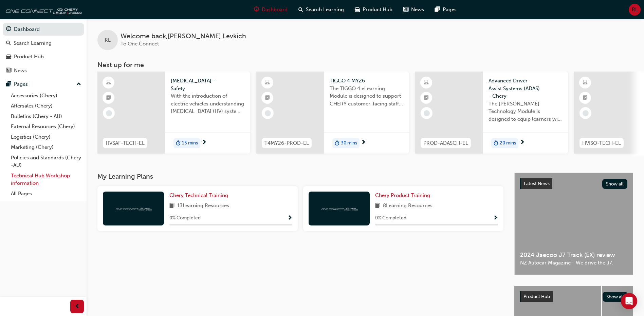  I want to click on span: RL, so click(635, 10).